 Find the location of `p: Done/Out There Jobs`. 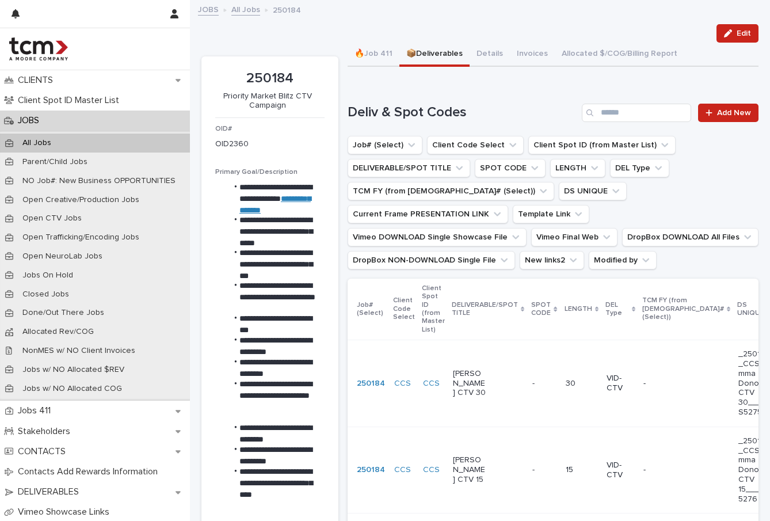

p: Done/Out There Jobs is located at coordinates (63, 313).